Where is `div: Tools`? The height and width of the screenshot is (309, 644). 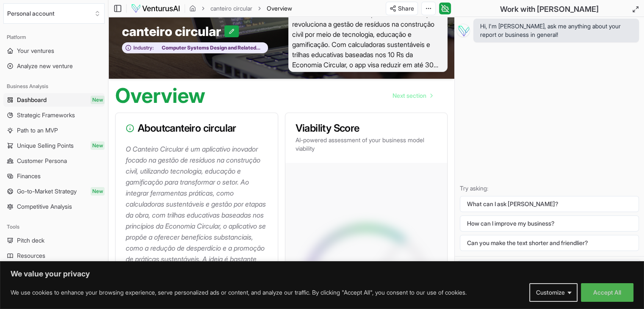 div: Tools is located at coordinates (54, 227).